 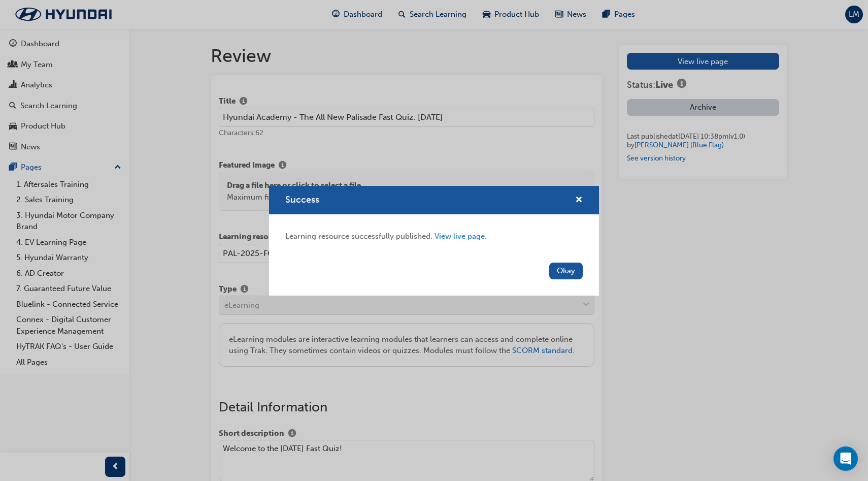 What do you see at coordinates (460, 236) in the screenshot?
I see `a: View live page.` at bounding box center [460, 236].